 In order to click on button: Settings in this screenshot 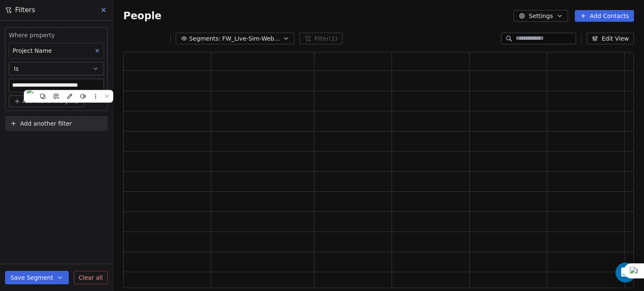, I will do `click(541, 16)`.